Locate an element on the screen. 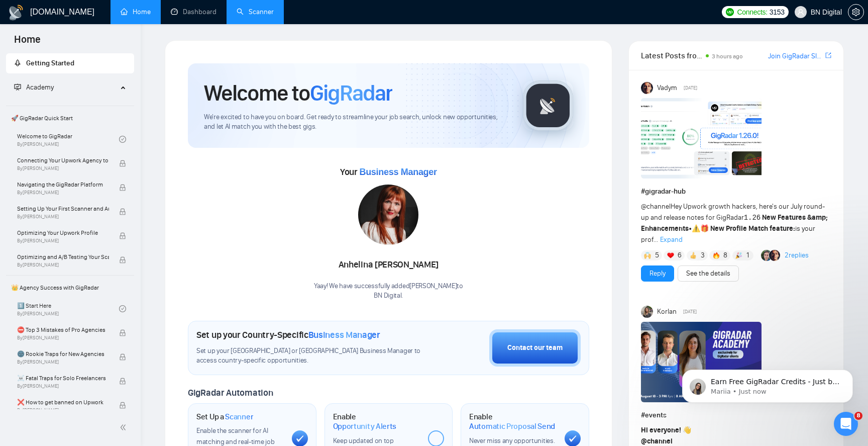 This screenshot has height=446, width=868. span: 6 is located at coordinates (680, 256).